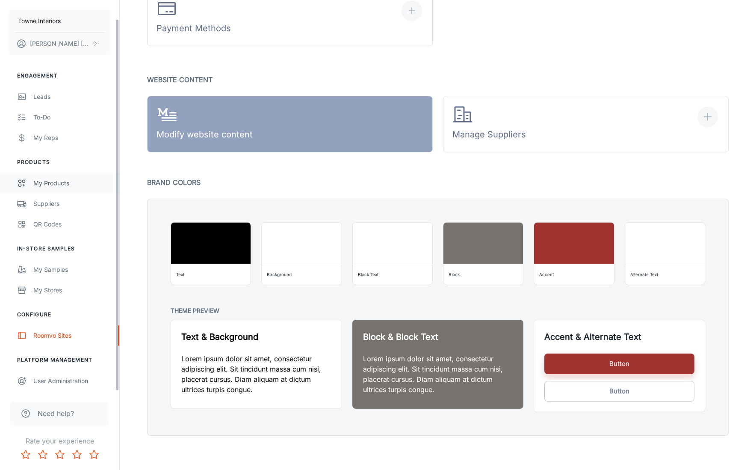  What do you see at coordinates (72, 97) in the screenshot?
I see `div: Leads` at bounding box center [72, 97].